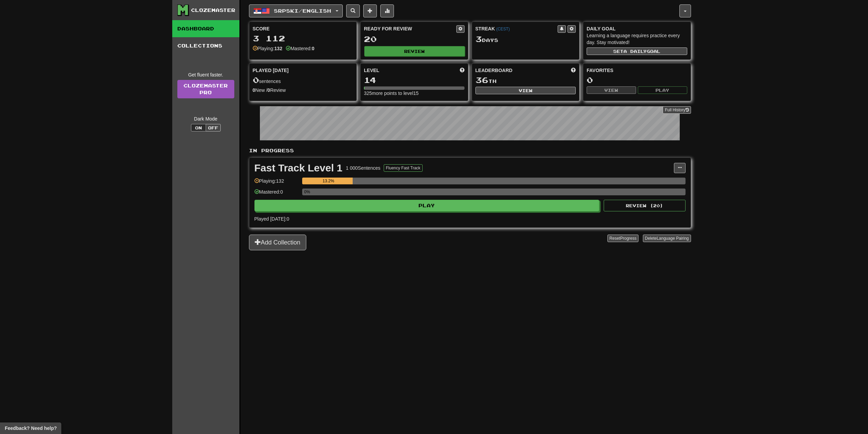 The image size is (868, 434). Describe the element at coordinates (213, 11) in the screenshot. I see `div: Clozemaster` at that location.